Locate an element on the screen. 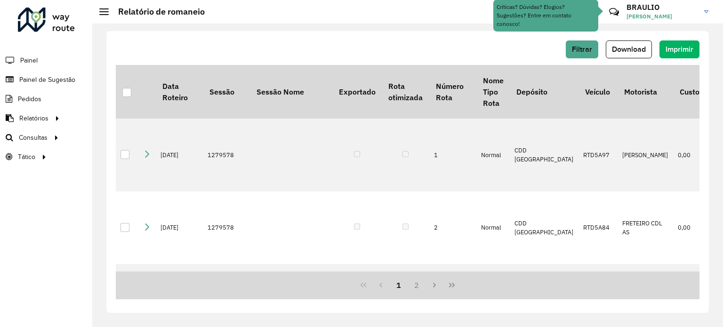 Image resolution: width=723 pixels, height=327 pixels. button: Next Page is located at coordinates (434, 285).